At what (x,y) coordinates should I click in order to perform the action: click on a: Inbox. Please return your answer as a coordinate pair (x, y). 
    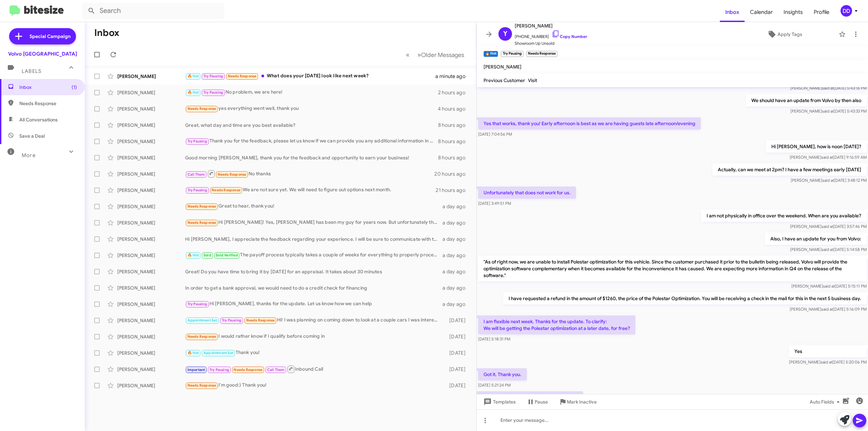
    Looking at the image, I should click on (732, 13).